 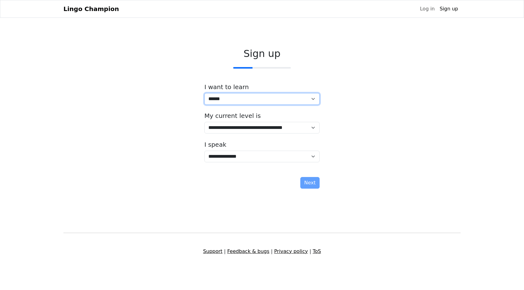 I want to click on a: Privacy policy, so click(x=291, y=251).